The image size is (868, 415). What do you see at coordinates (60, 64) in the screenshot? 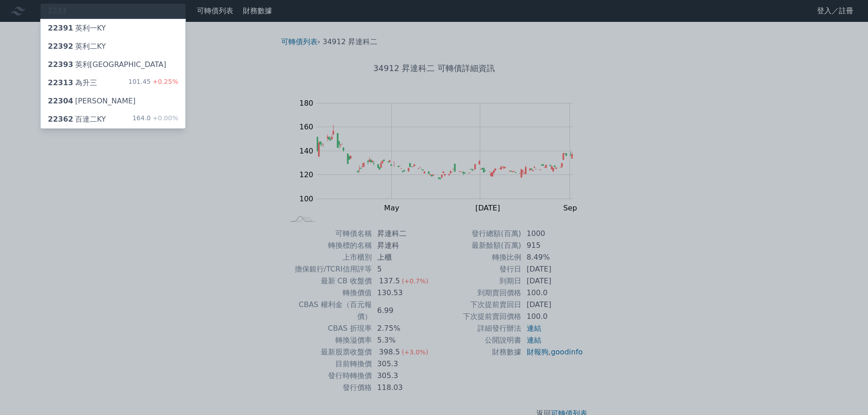
I see `span: 22393` at bounding box center [60, 64].